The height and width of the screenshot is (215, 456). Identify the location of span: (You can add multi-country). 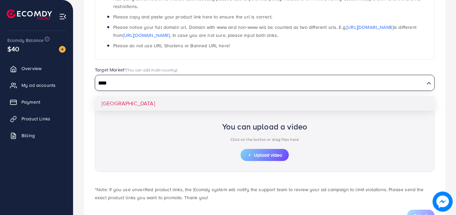
(151, 70).